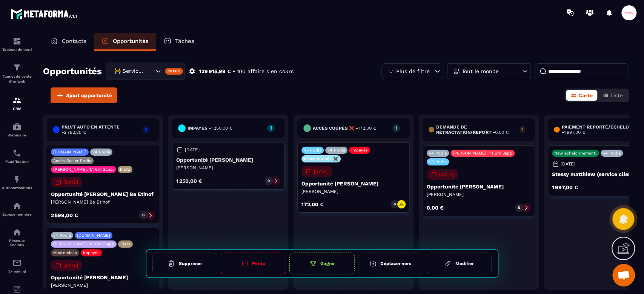 Image resolution: width=644 pixels, height=294 pixels. I want to click on p: CRM, so click(17, 109).